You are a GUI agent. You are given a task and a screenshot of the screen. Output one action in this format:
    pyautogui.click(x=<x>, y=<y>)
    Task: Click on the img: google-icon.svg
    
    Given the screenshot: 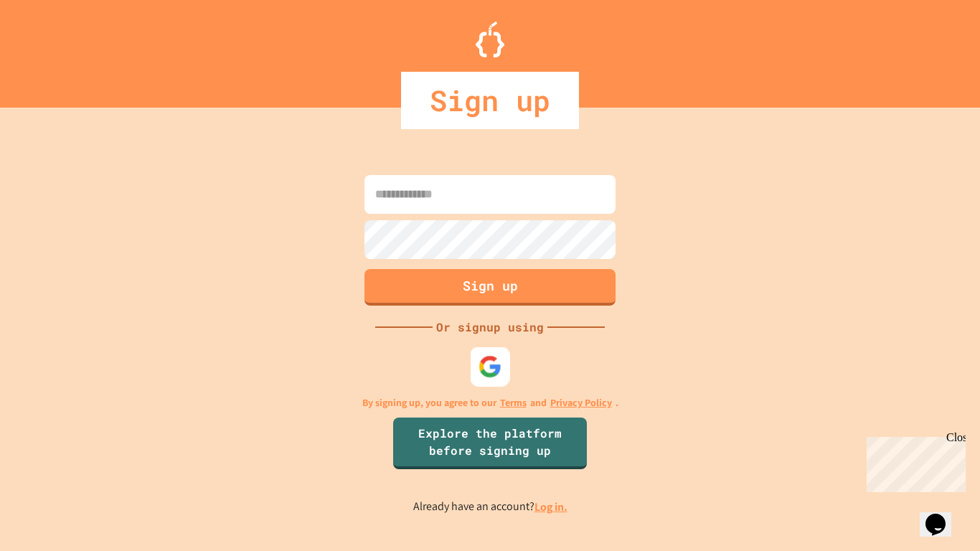 What is the action you would take?
    pyautogui.click(x=490, y=366)
    